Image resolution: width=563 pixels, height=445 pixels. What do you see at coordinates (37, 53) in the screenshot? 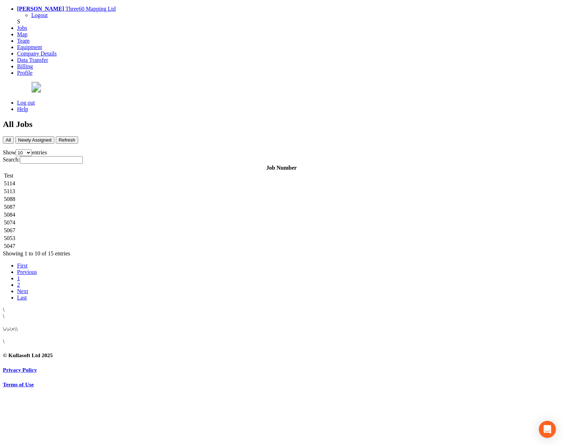
I see `span: Company Details` at bounding box center [37, 53].